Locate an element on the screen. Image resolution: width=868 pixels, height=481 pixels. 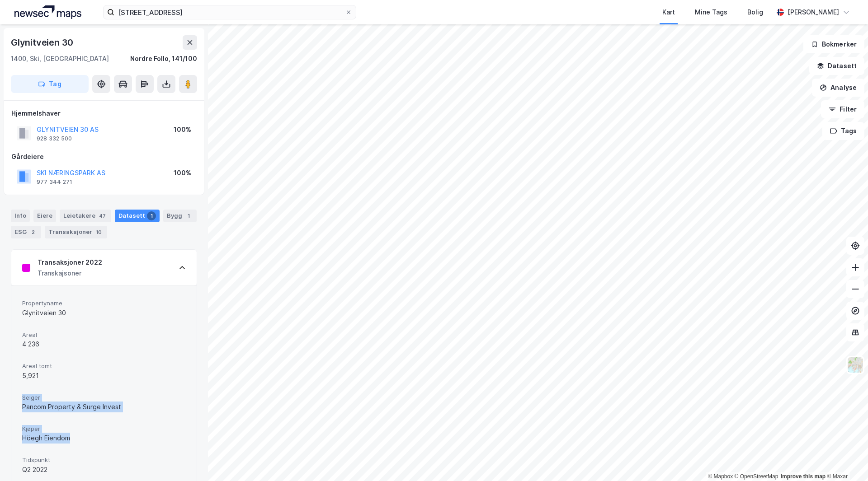
div: Info is located at coordinates (20, 216).